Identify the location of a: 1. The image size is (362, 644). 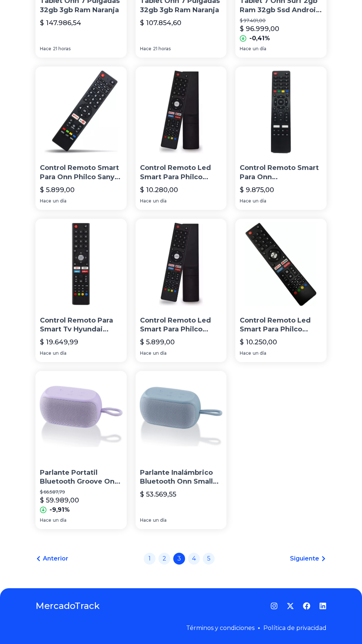
(149, 559).